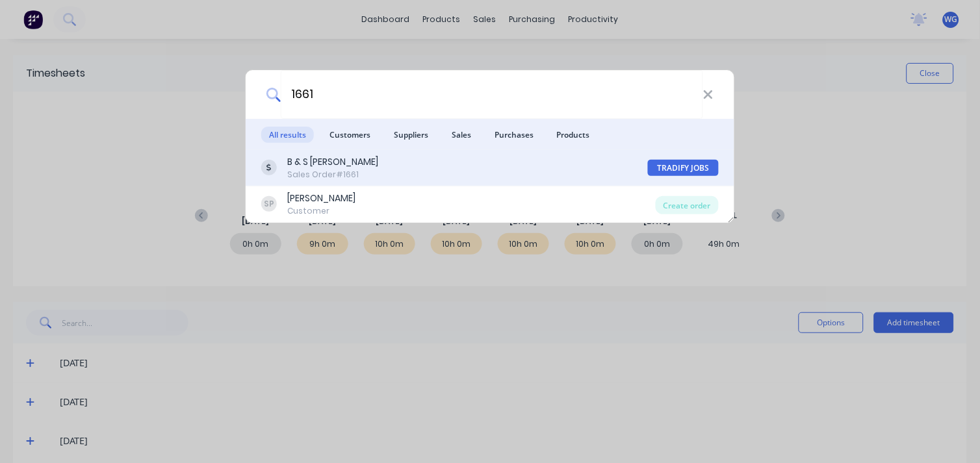 This screenshot has width=980, height=463. I want to click on span: Suppliers, so click(411, 134).